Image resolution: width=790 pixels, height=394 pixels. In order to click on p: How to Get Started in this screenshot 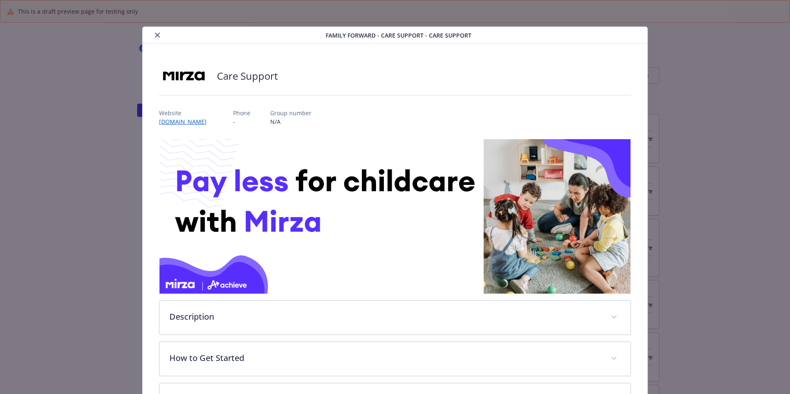, I will do `click(385, 358)`.